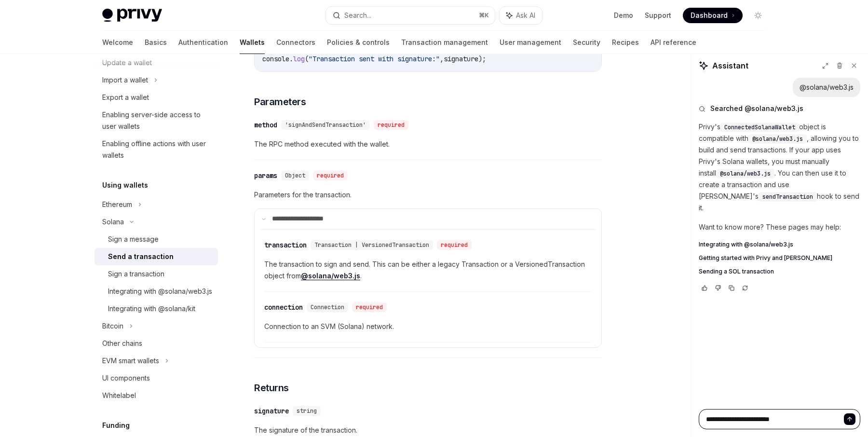  I want to click on a: Sign a transaction, so click(156, 274).